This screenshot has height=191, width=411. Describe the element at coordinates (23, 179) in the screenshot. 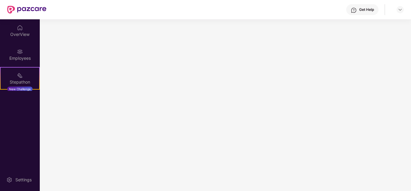

I see `div: Settings` at that location.